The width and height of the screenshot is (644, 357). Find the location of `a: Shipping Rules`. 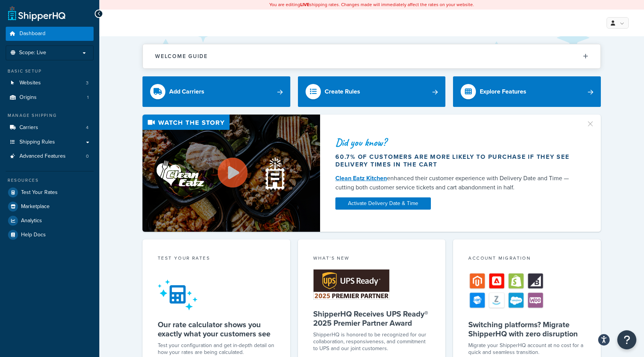

a: Shipping Rules is located at coordinates (50, 142).